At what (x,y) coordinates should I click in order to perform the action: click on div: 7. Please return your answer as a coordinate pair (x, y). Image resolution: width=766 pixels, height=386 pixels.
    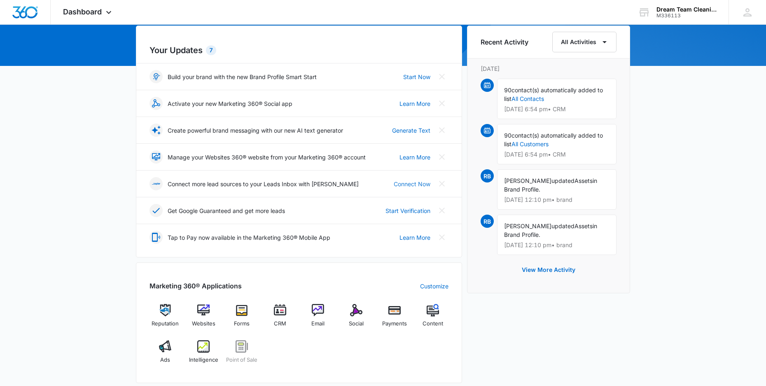
    Looking at the image, I should click on (211, 50).